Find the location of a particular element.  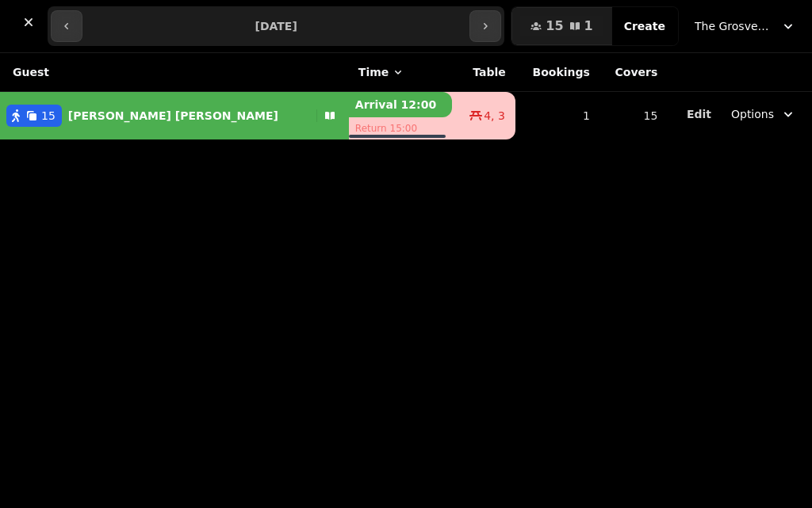

td: 15 is located at coordinates (634, 116).